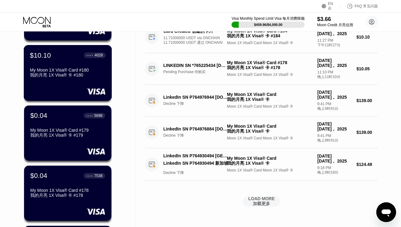 The width and height of the screenshot is (401, 227). What do you see at coordinates (193, 43) in the screenshot?
I see `span: 11.71000000 USDT 通过 ONCHAIN` at bounding box center [193, 43].